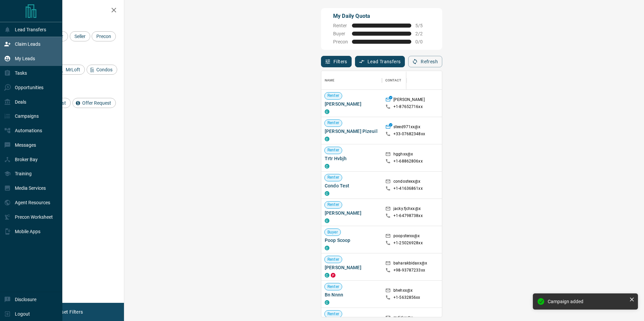  I want to click on p: hgghxx@x, so click(403, 154).